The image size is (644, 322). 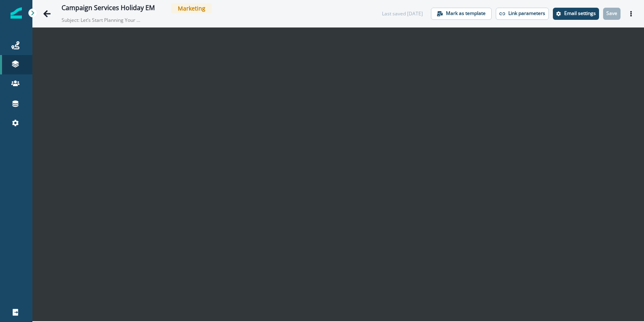 What do you see at coordinates (576, 14) in the screenshot?
I see `button: Settings` at bounding box center [576, 14].